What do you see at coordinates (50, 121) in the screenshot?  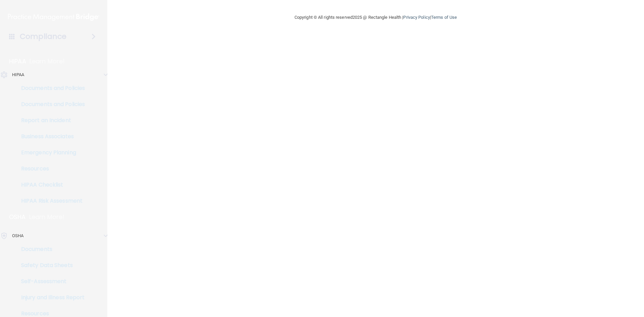 I see `p: Report an Incident` at bounding box center [50, 121].